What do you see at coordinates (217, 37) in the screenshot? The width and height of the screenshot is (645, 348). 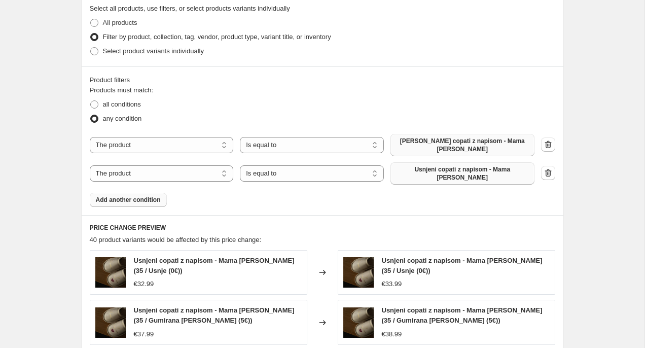 I see `span: Filter by product, collection, tag, vendor, product type, variant title, or inventory` at bounding box center [217, 37].